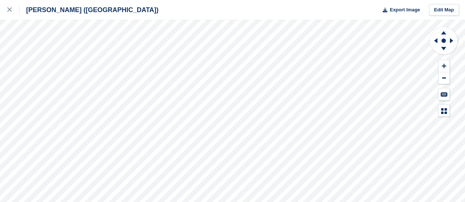 Image resolution: width=465 pixels, height=202 pixels. I want to click on button: Zoom Out, so click(444, 78).